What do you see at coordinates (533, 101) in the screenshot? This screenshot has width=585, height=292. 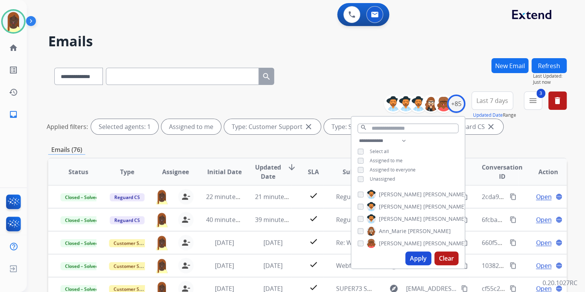 I see `mat-icon: menu` at bounding box center [533, 101].